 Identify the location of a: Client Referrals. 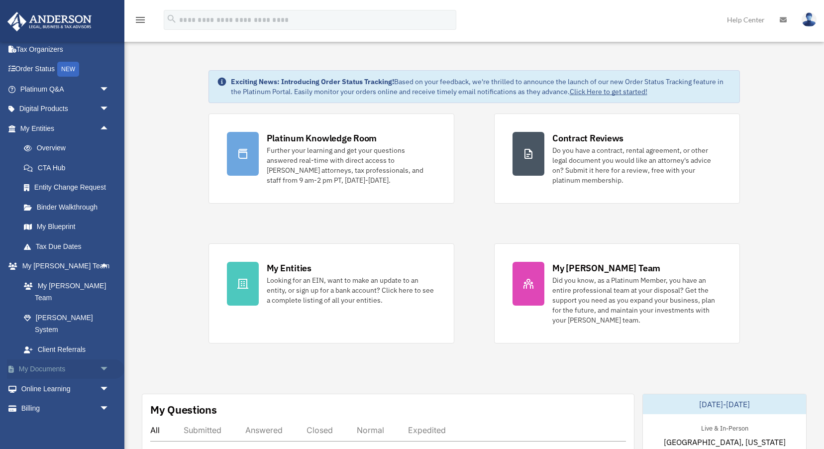
(69, 349).